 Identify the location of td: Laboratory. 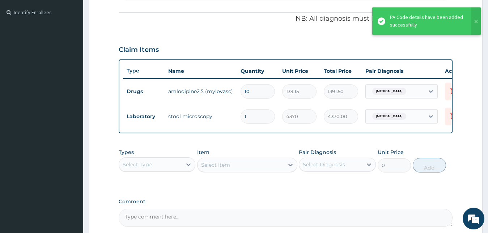
(144, 116).